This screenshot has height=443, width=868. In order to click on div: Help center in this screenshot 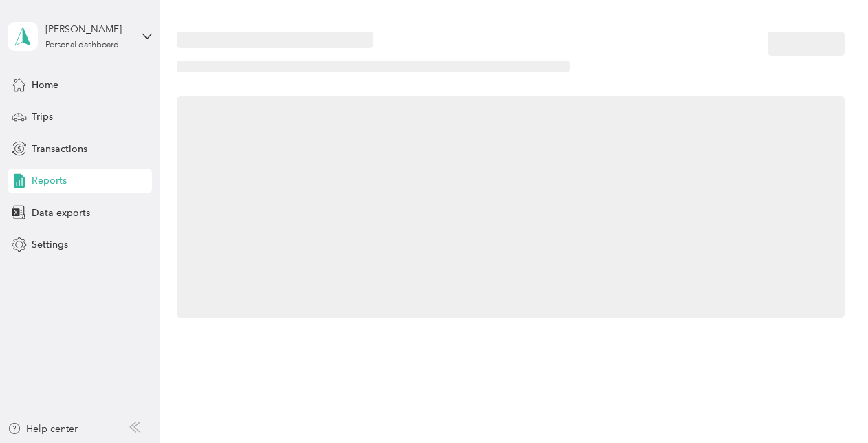, I will do `click(43, 428)`.